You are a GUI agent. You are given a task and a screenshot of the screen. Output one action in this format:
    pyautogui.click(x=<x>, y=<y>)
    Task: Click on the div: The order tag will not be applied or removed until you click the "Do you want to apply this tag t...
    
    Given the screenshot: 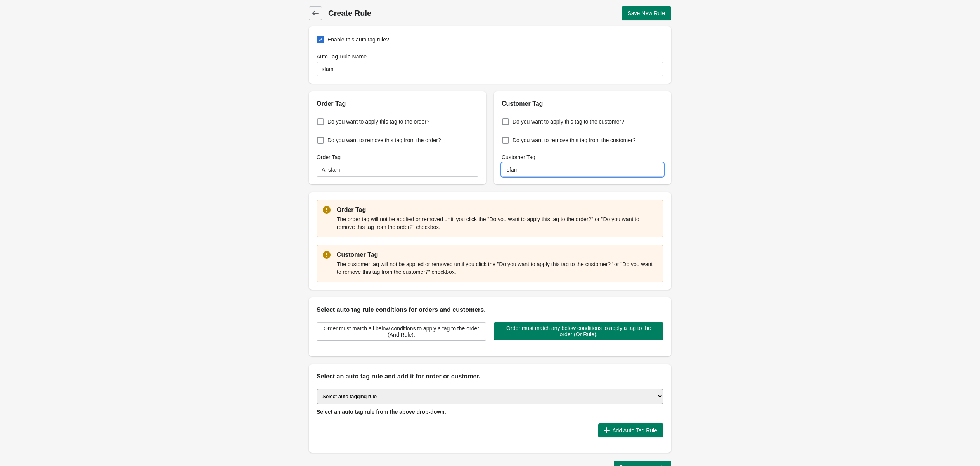 What is the action you would take?
    pyautogui.click(x=497, y=223)
    